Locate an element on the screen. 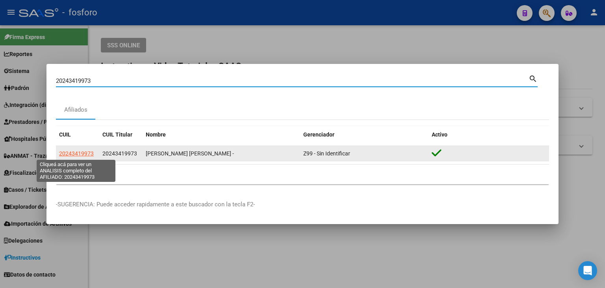 Image resolution: width=605 pixels, height=288 pixels. p: -SUGERENCIA: Puede acceder rapidamente a este buscador con la tecla F2- is located at coordinates (303, 204).